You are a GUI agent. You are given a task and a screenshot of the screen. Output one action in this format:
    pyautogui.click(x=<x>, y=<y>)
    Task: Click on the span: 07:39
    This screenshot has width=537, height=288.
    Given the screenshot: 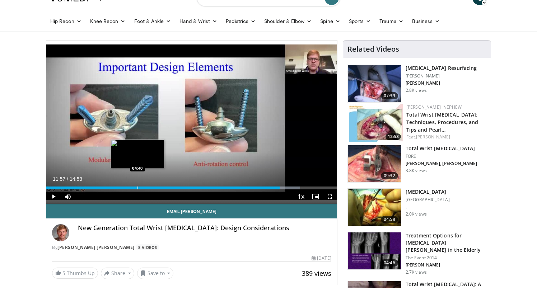 What is the action you would take?
    pyautogui.click(x=389, y=96)
    